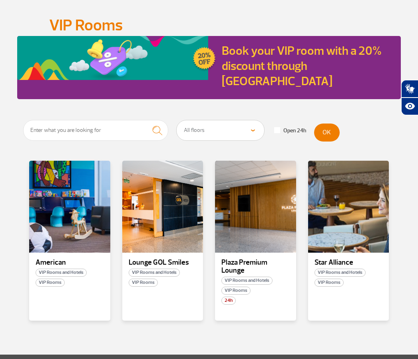 This screenshot has width=418, height=359. What do you see at coordinates (290, 131) in the screenshot?
I see `label: Open 24h` at bounding box center [290, 131].